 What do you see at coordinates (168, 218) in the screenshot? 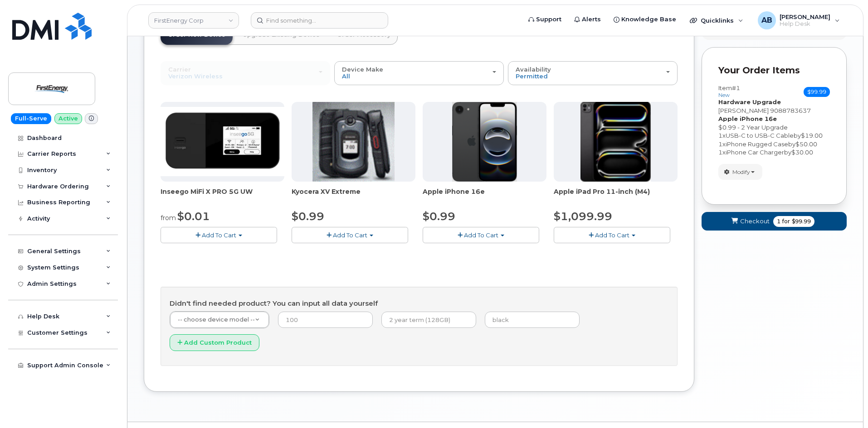
I see `small: from` at bounding box center [168, 218].